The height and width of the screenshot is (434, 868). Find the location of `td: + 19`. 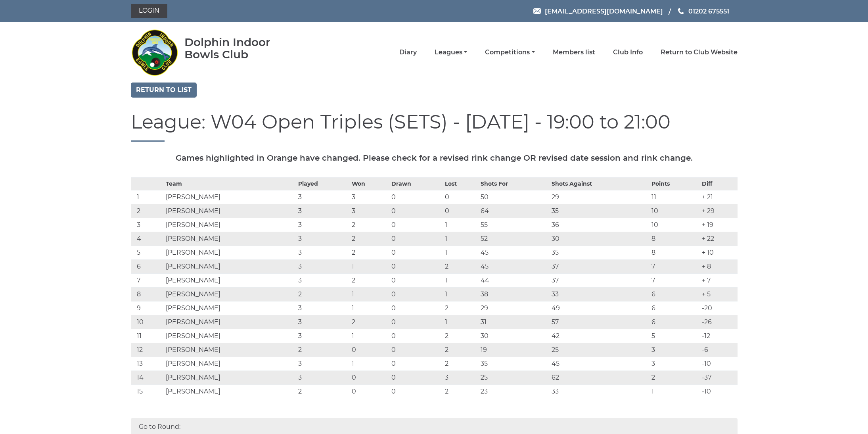

td: + 19 is located at coordinates (718, 224).